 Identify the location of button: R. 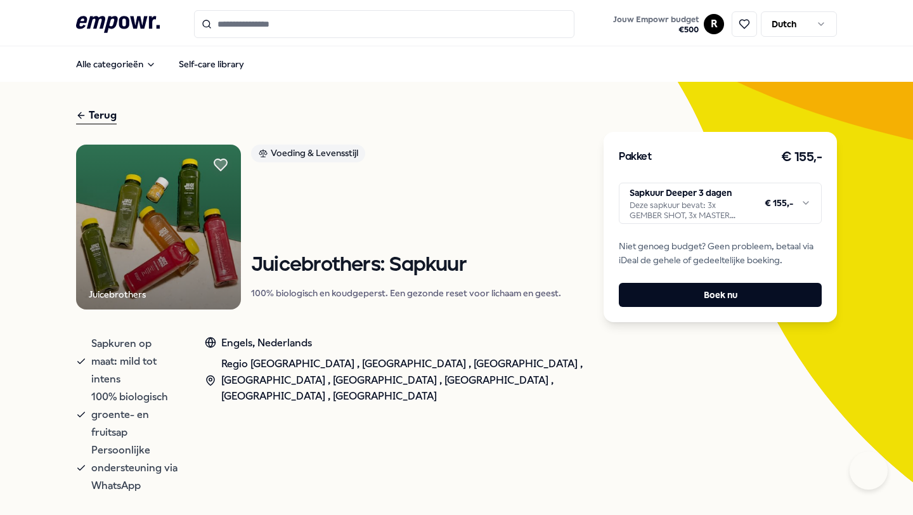
(714, 24).